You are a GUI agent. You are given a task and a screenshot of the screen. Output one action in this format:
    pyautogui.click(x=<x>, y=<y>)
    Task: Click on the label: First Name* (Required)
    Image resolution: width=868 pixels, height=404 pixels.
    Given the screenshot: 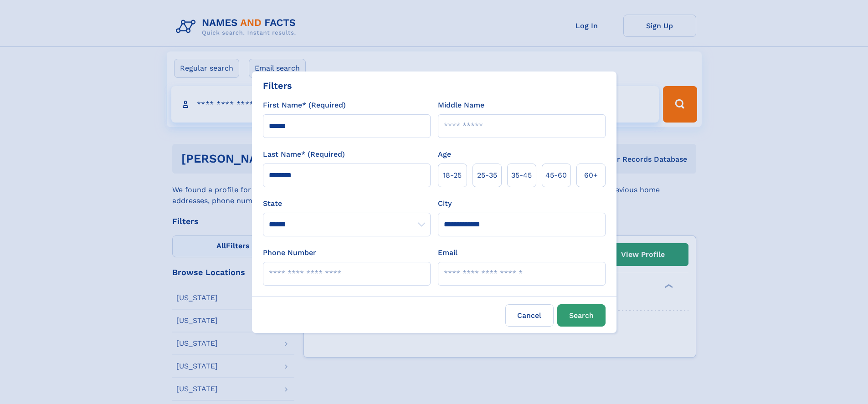 What is the action you would take?
    pyautogui.click(x=304, y=106)
    